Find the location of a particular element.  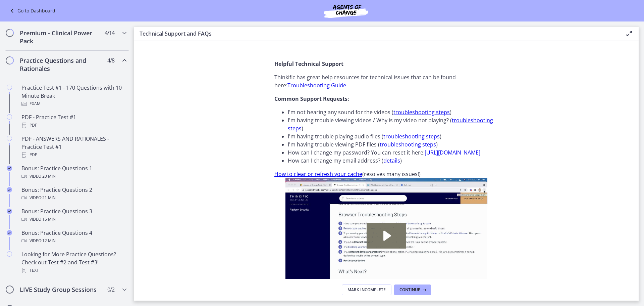

span: · 20 min is located at coordinates (48, 176).